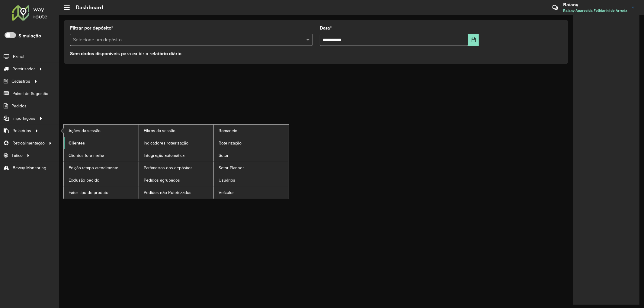 The height and width of the screenshot is (308, 644). I want to click on span: Pedidos, so click(19, 106).